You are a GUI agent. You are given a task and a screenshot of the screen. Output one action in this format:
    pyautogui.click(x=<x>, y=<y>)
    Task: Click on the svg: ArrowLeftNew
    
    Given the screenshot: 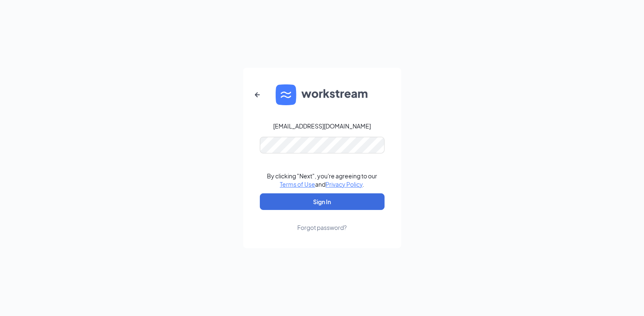 What is the action you would take?
    pyautogui.click(x=258, y=95)
    